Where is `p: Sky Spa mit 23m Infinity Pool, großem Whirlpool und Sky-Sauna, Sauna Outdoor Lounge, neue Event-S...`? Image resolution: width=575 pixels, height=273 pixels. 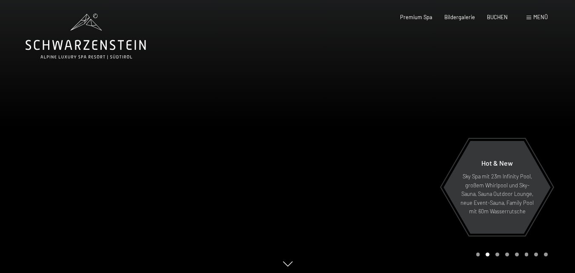
p: Sky Spa mit 23m Infinity Pool, großem Whirlpool und Sky-Sauna, Sauna Outdoor Lounge, neue Event-S... is located at coordinates (497, 194).